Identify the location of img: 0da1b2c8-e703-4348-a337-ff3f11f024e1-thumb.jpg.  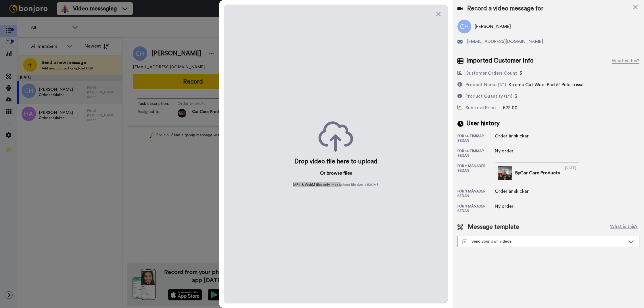
(505, 173).